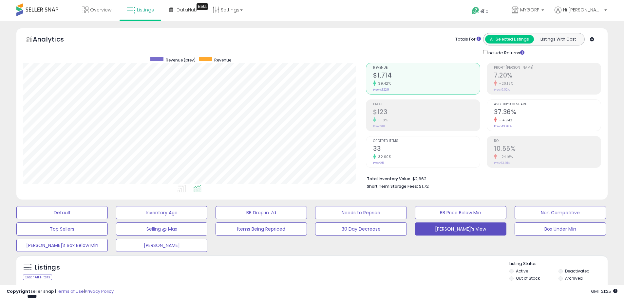  I want to click on span: ROI, so click(547, 141).